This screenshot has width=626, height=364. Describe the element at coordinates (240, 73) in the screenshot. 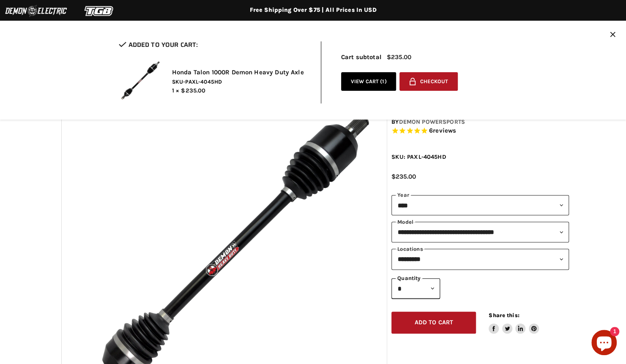

I see `h2: Honda Talon 1000R Demon Heavy Duty Axle` at that location.